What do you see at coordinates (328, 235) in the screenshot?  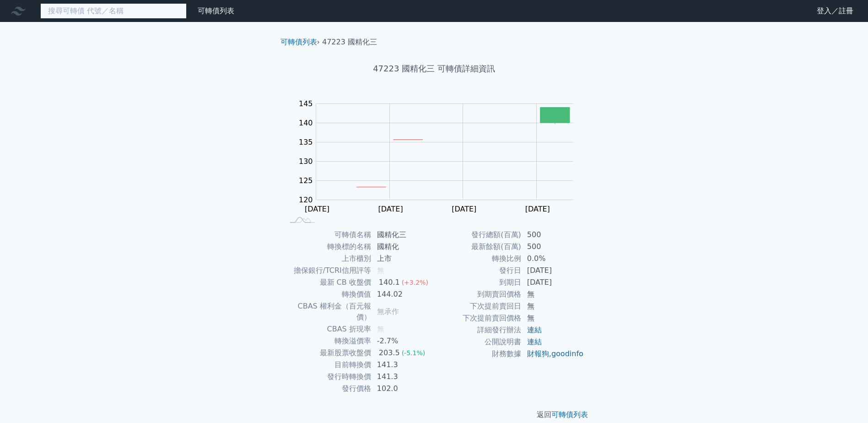 I see `td: 可轉債名稱` at bounding box center [328, 235].